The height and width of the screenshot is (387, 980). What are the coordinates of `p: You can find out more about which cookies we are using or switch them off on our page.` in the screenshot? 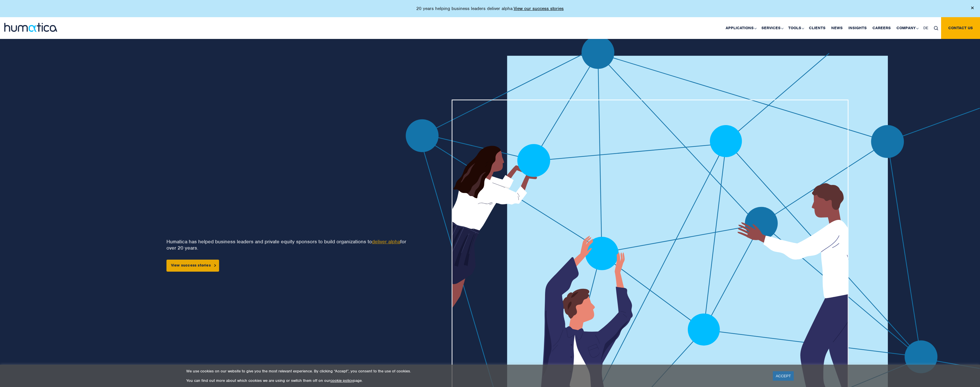 It's located at (476, 381).